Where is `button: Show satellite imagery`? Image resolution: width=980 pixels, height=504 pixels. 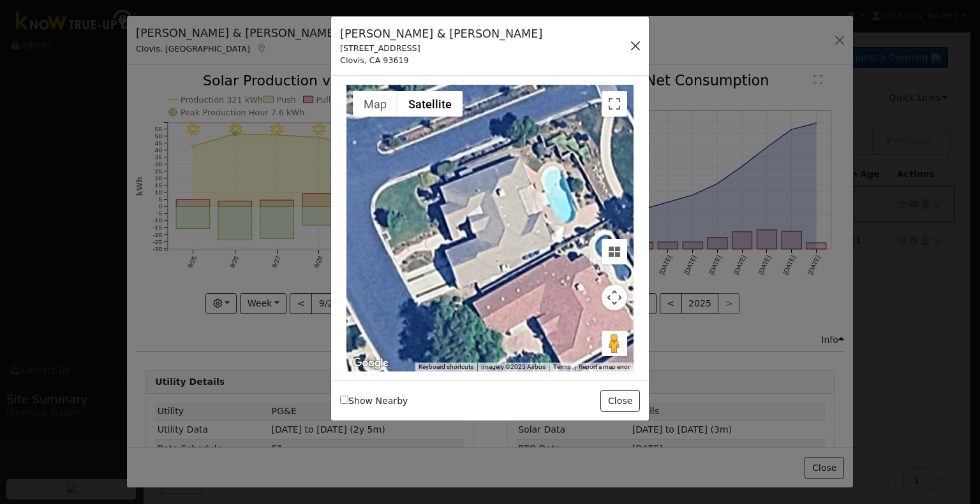 button: Show satellite imagery is located at coordinates (430, 104).